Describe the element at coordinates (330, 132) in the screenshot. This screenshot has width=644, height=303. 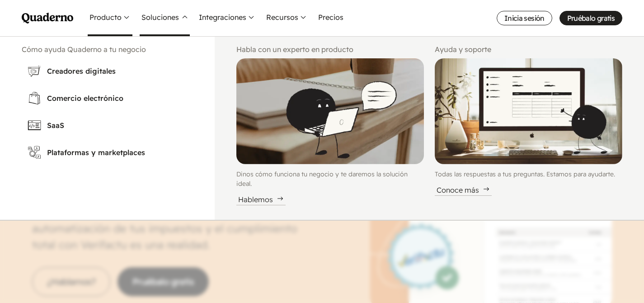
I see `a: Illustration of Qoodle reading from a laptopDinos cómo funciona tu negocio y te daremos la soluci...` at that location.